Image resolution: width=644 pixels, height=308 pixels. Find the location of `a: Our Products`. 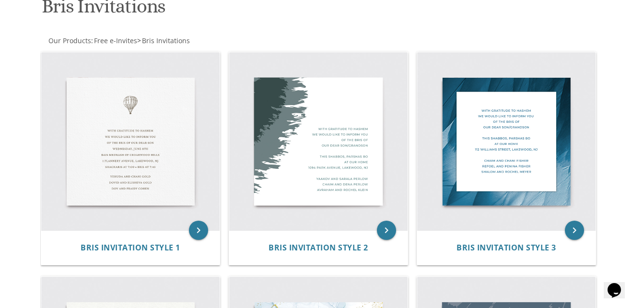

a: Our Products is located at coordinates (69, 40).